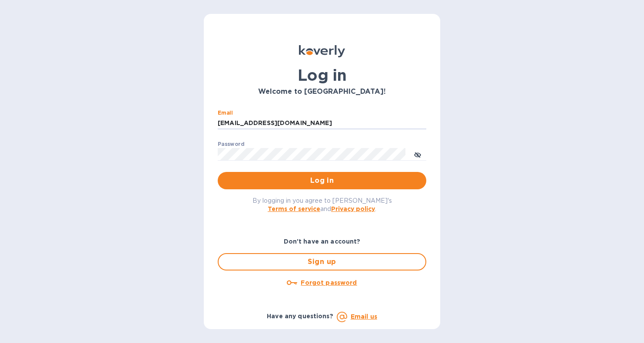 The image size is (644, 343). I want to click on button: Sign up, so click(322, 262).